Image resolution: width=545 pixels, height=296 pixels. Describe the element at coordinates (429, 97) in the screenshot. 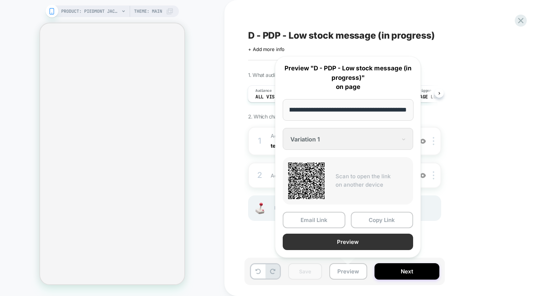

I see `span: Page Load` at that location.